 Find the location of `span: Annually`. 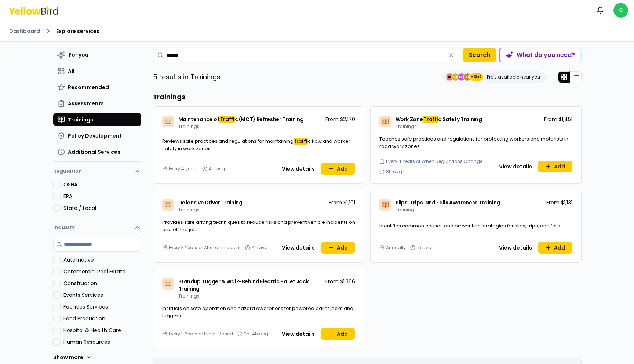

span: Annually is located at coordinates (396, 247).